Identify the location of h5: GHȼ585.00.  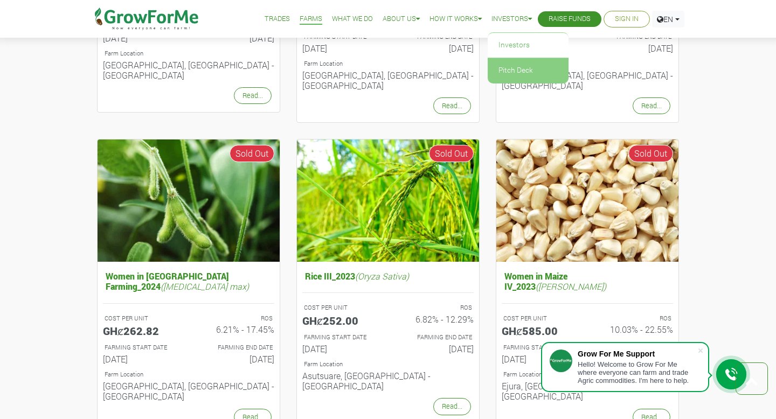
(541, 331).